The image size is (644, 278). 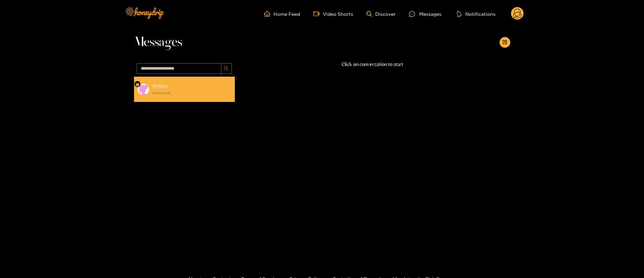 I want to click on span: home, so click(x=269, y=14).